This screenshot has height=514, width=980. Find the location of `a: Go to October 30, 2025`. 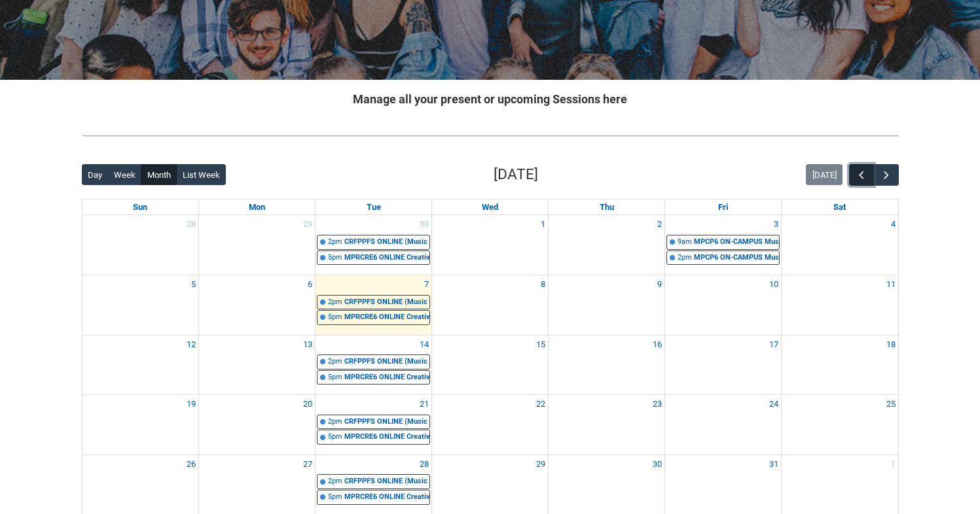

a: Go to October 30, 2025 is located at coordinates (657, 465).